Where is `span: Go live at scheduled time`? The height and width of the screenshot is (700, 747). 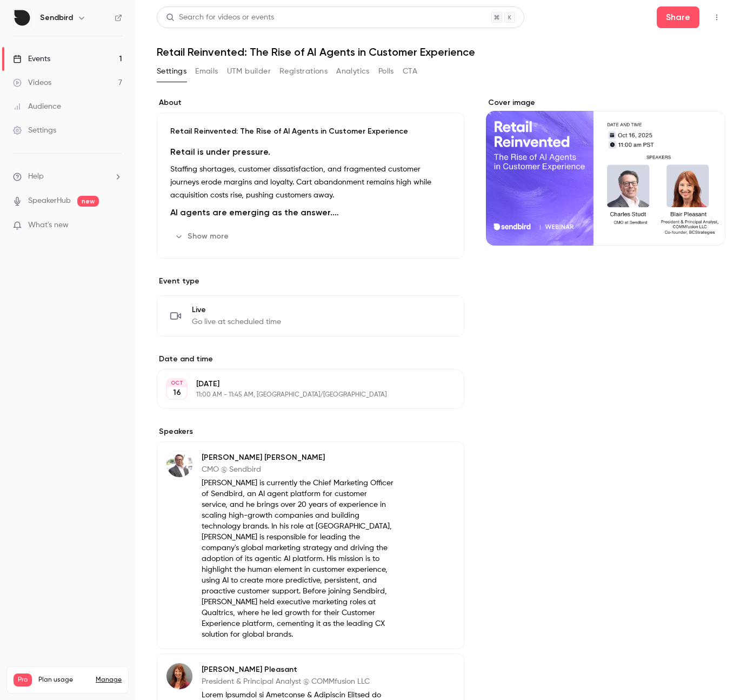 span: Go live at scheduled time is located at coordinates (237, 322).